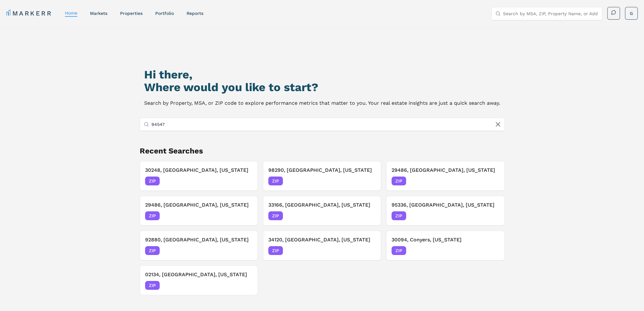 The height and width of the screenshot is (311, 644). Describe the element at coordinates (98, 13) in the screenshot. I see `a: markets` at that location.